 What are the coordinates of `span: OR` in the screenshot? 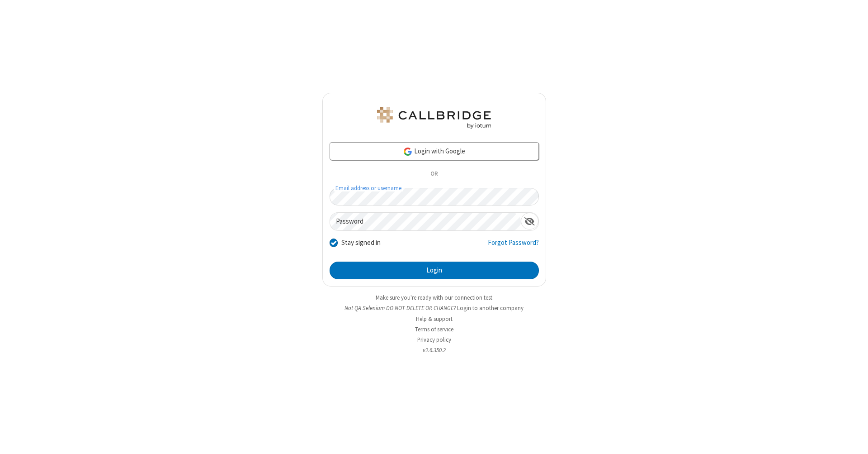 It's located at (434, 174).